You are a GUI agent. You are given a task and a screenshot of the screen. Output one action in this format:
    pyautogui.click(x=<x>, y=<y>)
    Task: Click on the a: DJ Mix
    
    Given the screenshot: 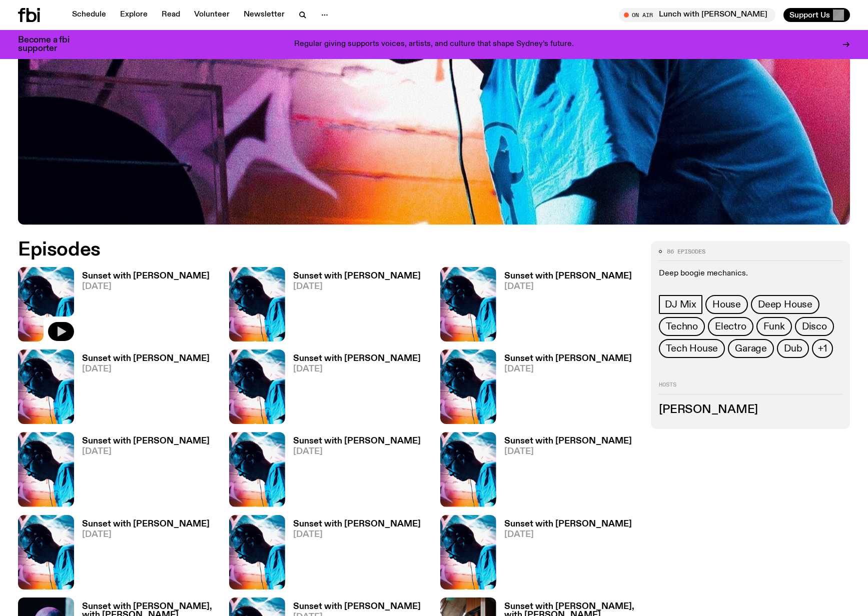 What is the action you would take?
    pyautogui.click(x=681, y=304)
    